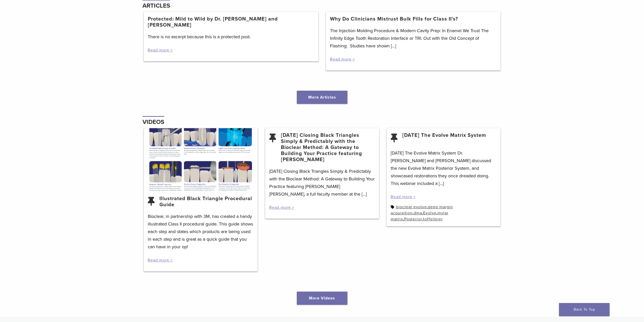 Image resolution: width=644 pixels, height=322 pixels. Describe the element at coordinates (422, 210) in the screenshot. I see `a: deep margin acquisition` at that location.